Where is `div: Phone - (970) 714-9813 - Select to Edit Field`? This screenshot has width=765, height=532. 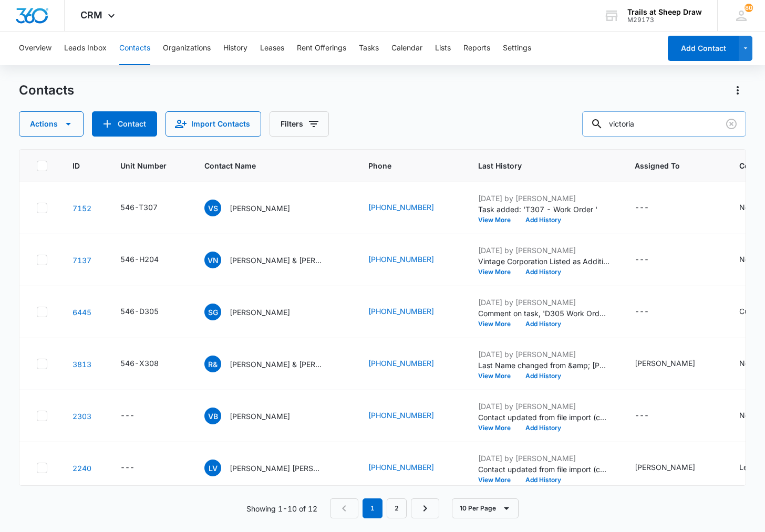 div: Phone - (970) 714-9813 - Select to Edit Field is located at coordinates (410, 468).